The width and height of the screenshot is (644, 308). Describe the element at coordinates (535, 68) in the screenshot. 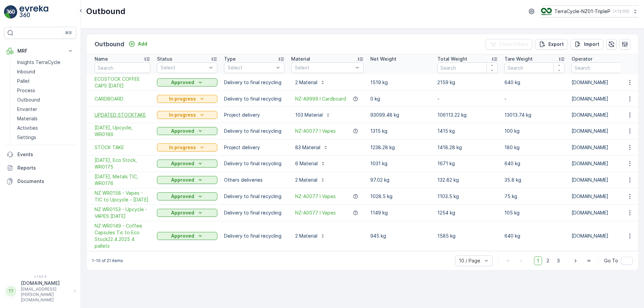

I see `input: Search` at that location.